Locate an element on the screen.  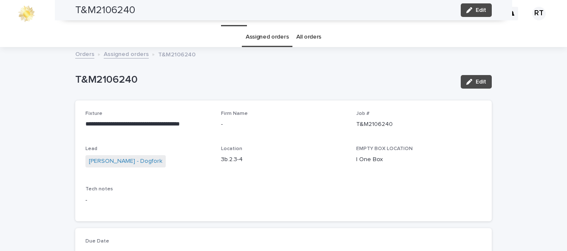
button: Edit is located at coordinates (476, 82).